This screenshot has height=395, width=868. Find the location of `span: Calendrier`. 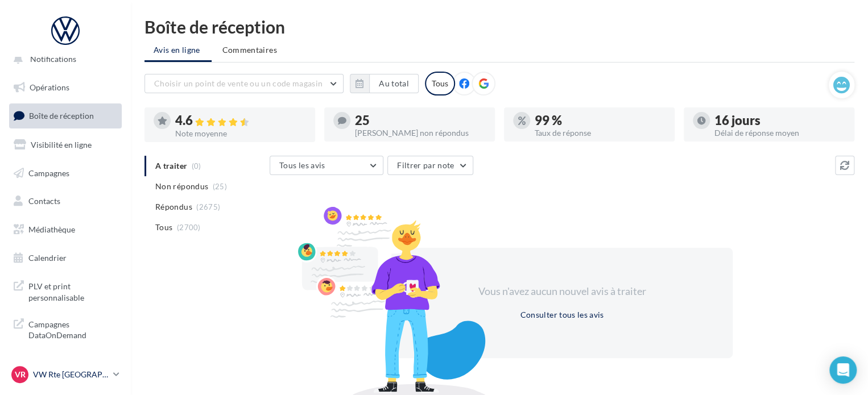

span: Calendrier is located at coordinates (48, 258).